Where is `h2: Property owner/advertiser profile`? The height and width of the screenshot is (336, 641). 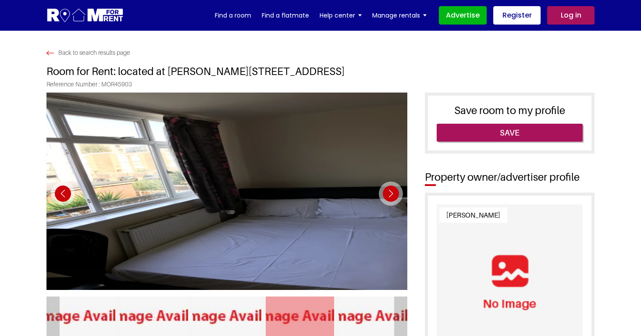
h2: Property owner/advertiser profile is located at coordinates (507, 177).